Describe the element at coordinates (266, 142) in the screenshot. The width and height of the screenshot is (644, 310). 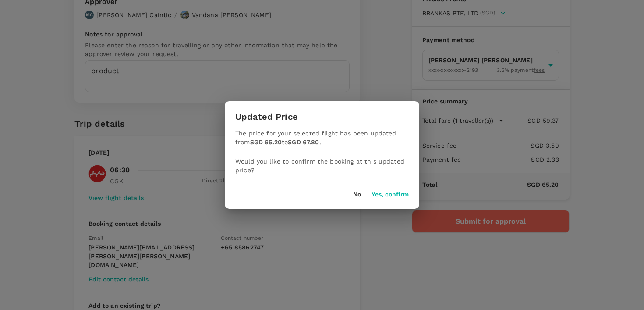
I see `b: SGD 65.20` at that location.